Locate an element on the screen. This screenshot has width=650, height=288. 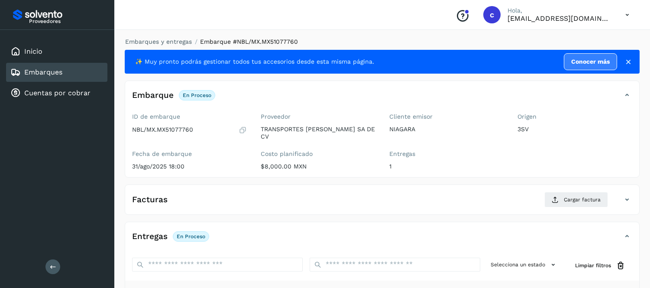
div: EntregasEn proceso is located at coordinates (382, 240).